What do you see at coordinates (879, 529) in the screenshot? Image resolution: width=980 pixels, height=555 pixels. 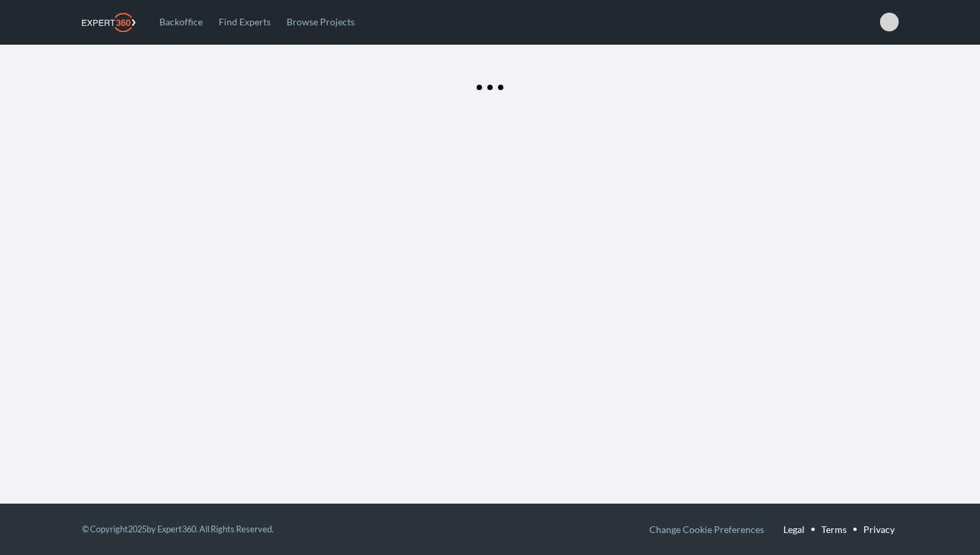 I see `a: Privacy` at bounding box center [879, 529].